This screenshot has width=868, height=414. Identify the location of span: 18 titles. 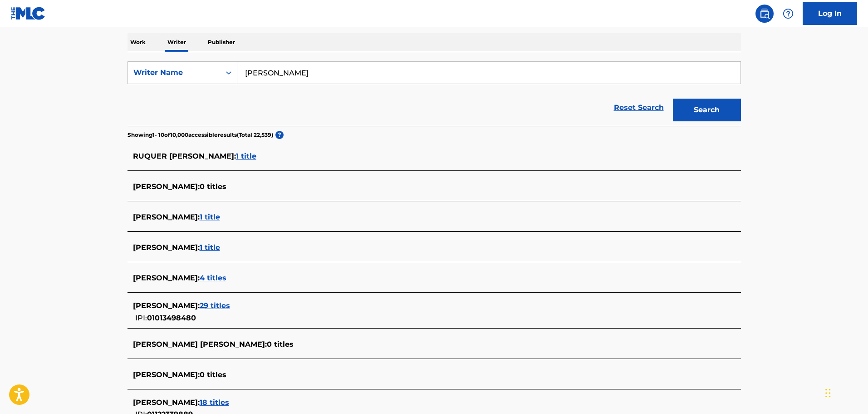
(214, 402).